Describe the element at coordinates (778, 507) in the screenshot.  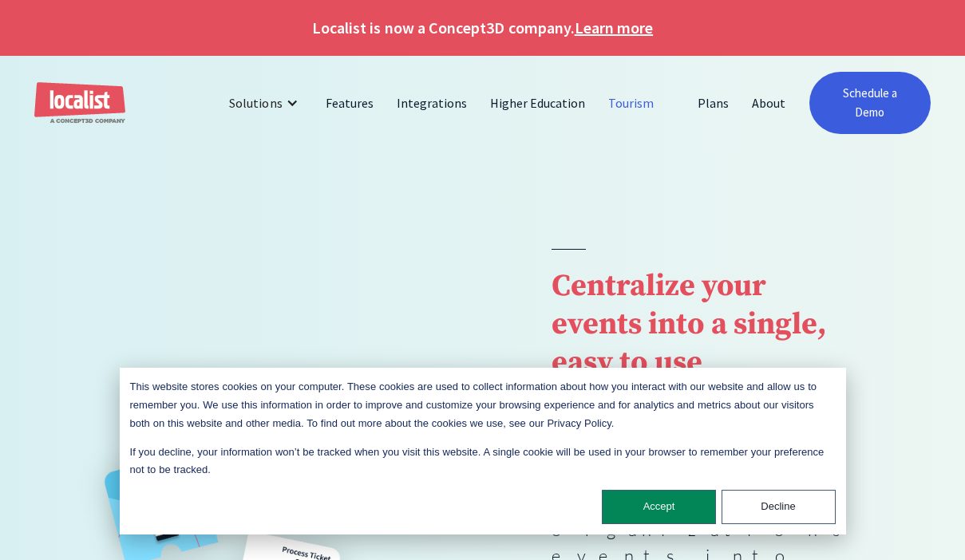
I see `button: Decline` at that location.